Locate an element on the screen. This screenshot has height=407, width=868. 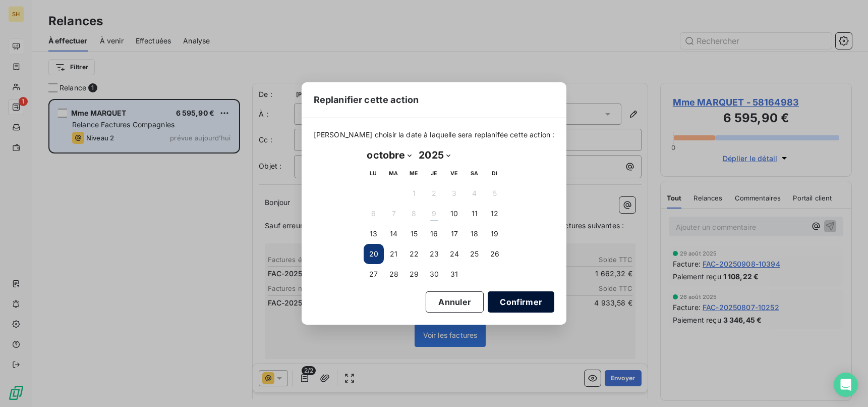
button: 12 is located at coordinates (495, 214).